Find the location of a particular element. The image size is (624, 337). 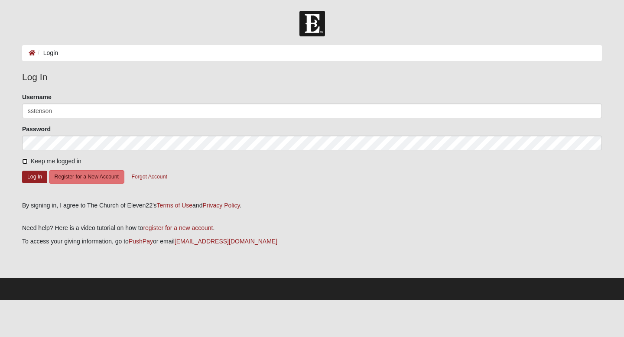

p: To access your giving information, go to or email is located at coordinates (312, 241).